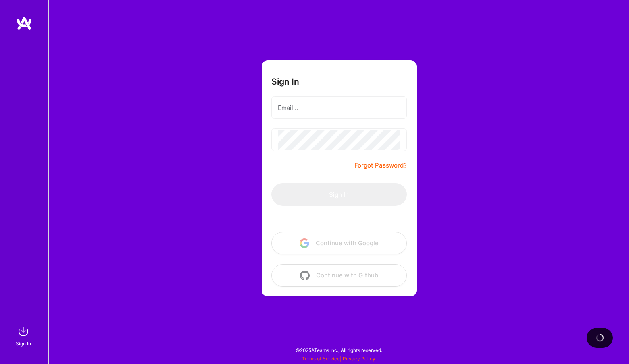  Describe the element at coordinates (599, 338) in the screenshot. I see `img: loading` at that location.